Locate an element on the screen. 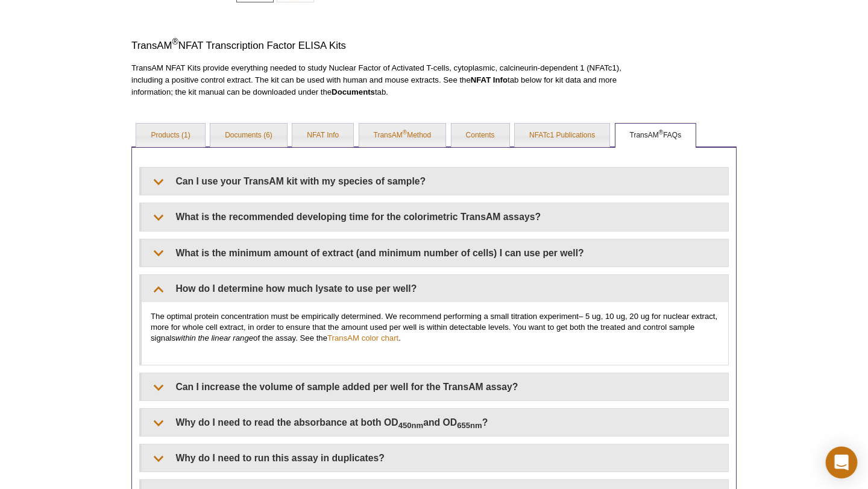 The width and height of the screenshot is (868, 489). p: TransAM NFAT Kits provide everything needed to study Nuclear Factor of Activated T-cells, cytopla... is located at coordinates (377, 80).